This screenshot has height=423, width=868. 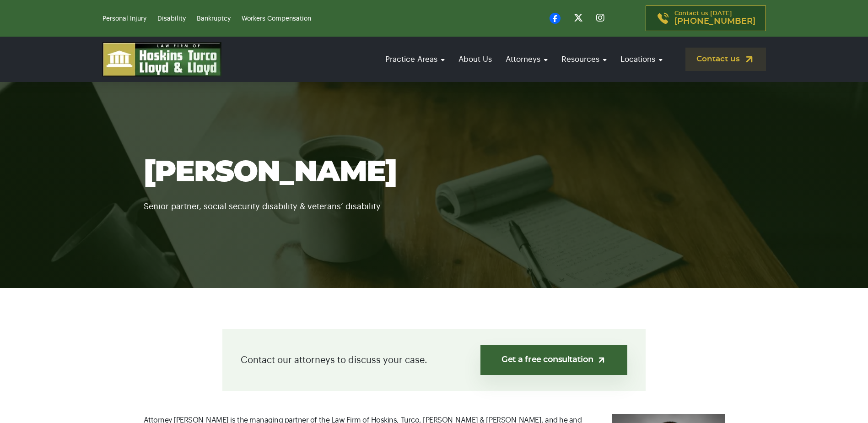 I want to click on a: Resources, so click(x=583, y=59).